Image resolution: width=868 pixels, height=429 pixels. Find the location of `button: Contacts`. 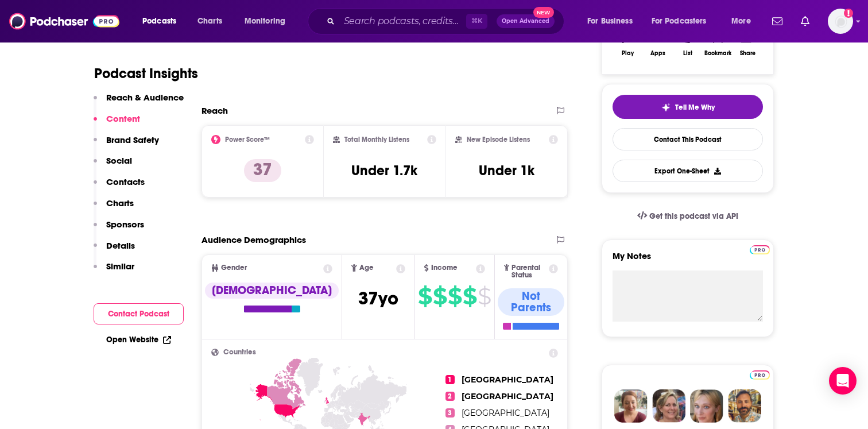

button: Contacts is located at coordinates (119, 187).